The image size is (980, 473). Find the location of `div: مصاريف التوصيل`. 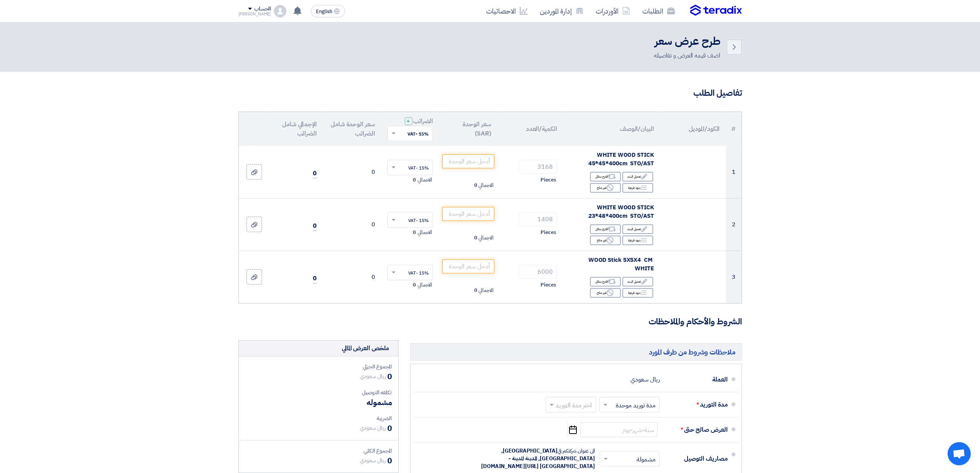

div: مصاريف التوصيل is located at coordinates (697, 459).